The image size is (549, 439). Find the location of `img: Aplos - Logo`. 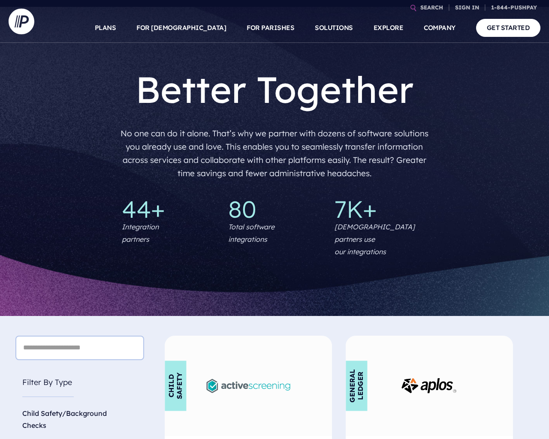

img: Aplos - Logo is located at coordinates (429, 386).